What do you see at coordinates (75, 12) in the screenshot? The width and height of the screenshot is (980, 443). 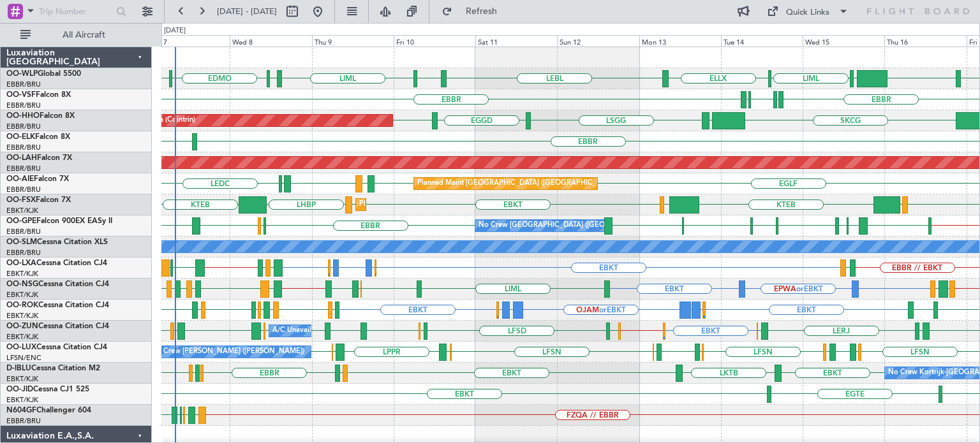 I see `input: Trip Number` at bounding box center [75, 12].